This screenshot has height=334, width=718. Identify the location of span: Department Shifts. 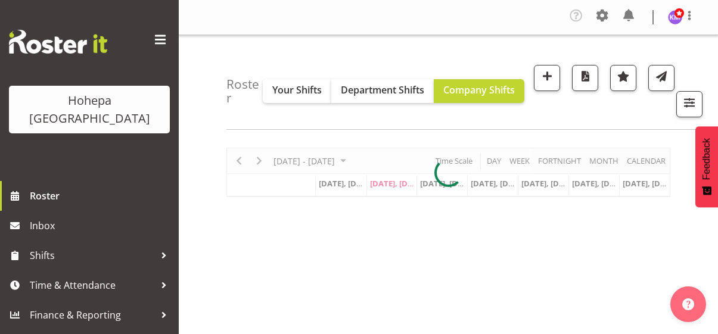
(383, 90).